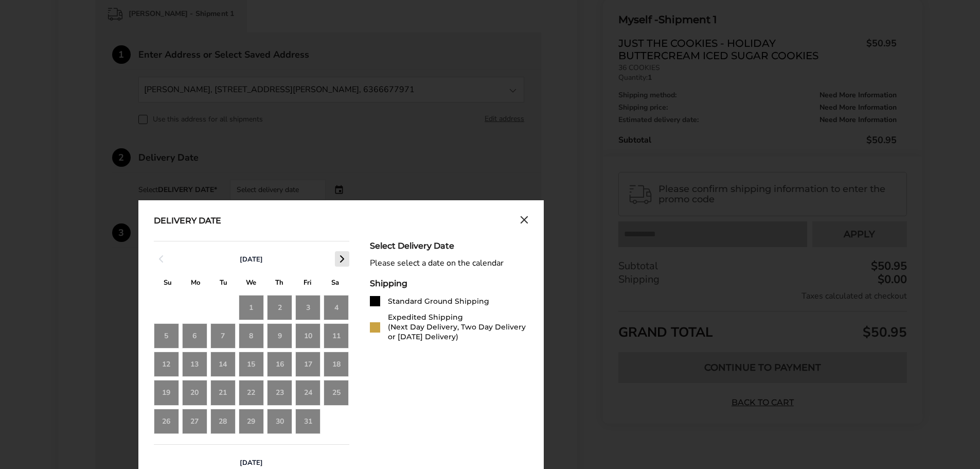 This screenshot has height=469, width=980. Describe the element at coordinates (196, 283) in the screenshot. I see `div: M` at that location.